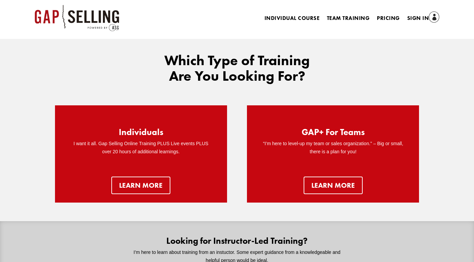 The image size is (474, 262). Describe the element at coordinates (141, 148) in the screenshot. I see `p: I want it all. Gap Selling Online Training PLUS Live events PLUS over 20 hours of additional lear...` at that location.